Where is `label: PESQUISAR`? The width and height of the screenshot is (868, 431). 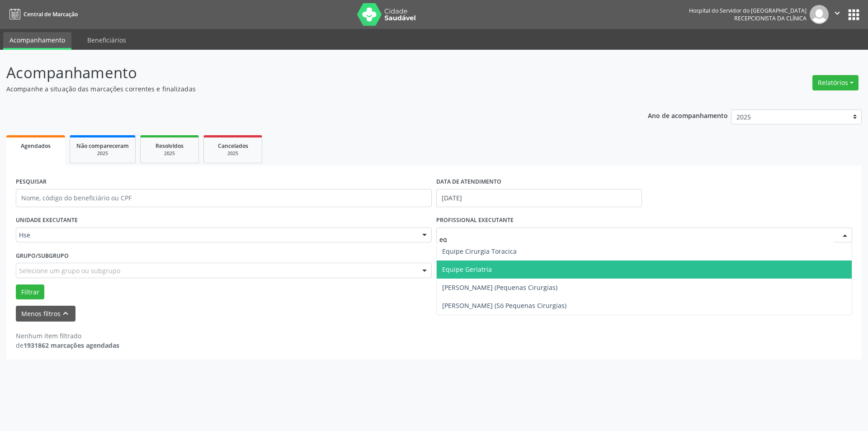 label: PESQUISAR is located at coordinates (31, 182).